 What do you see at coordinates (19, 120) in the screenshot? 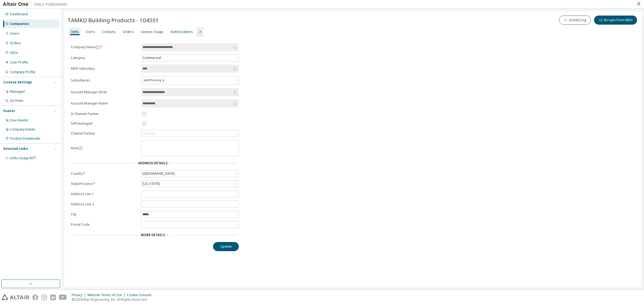
I see `div: User Events` at bounding box center [19, 120].